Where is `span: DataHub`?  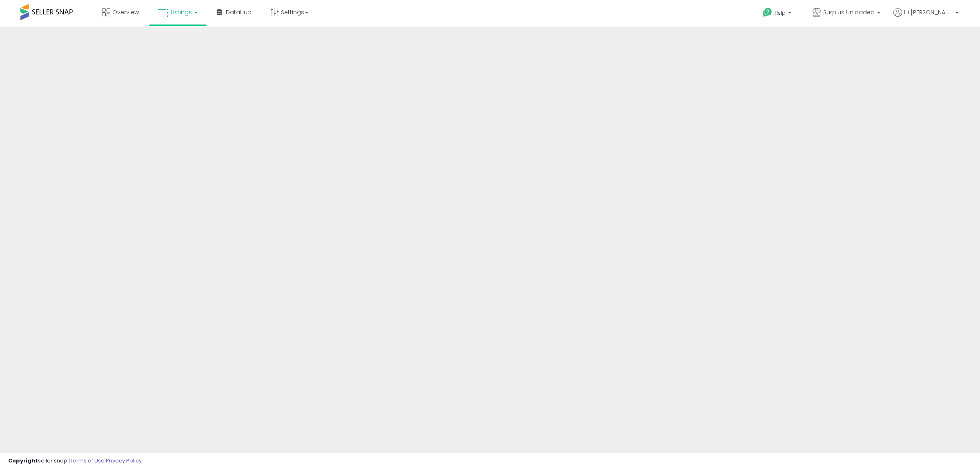
span: DataHub is located at coordinates (239, 12).